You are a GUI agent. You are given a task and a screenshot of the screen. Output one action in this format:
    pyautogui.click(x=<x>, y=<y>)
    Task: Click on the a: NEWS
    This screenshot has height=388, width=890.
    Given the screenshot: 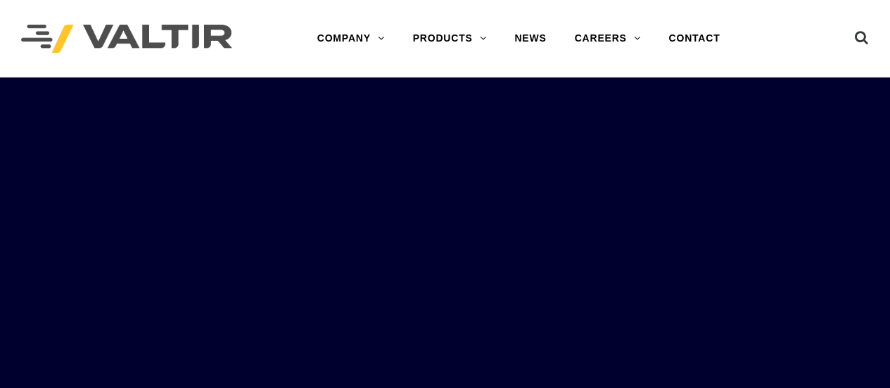 What is the action you would take?
    pyautogui.click(x=530, y=39)
    